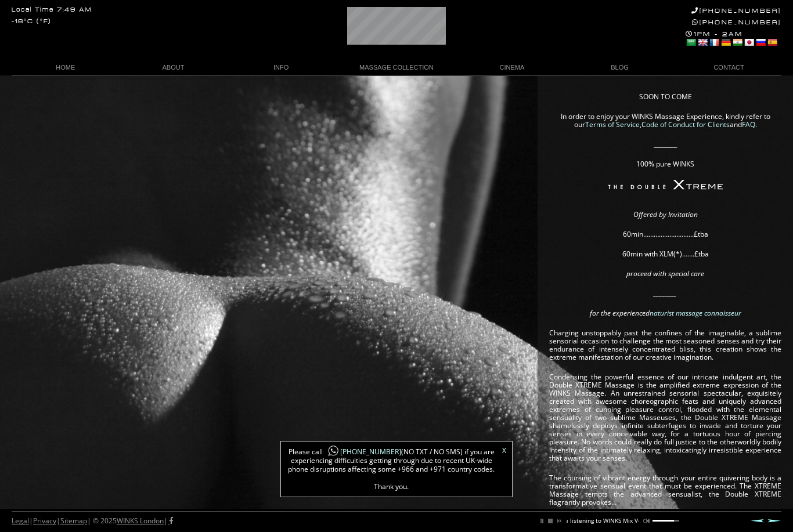 This screenshot has width=793, height=532. What do you see at coordinates (665, 214) in the screenshot?
I see `em: Offered by Invitation` at bounding box center [665, 214].